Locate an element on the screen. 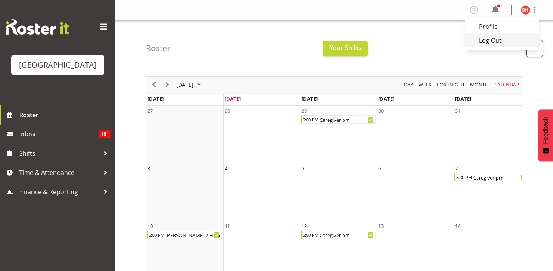 The width and height of the screenshot is (553, 271). button: Previous is located at coordinates (154, 84).